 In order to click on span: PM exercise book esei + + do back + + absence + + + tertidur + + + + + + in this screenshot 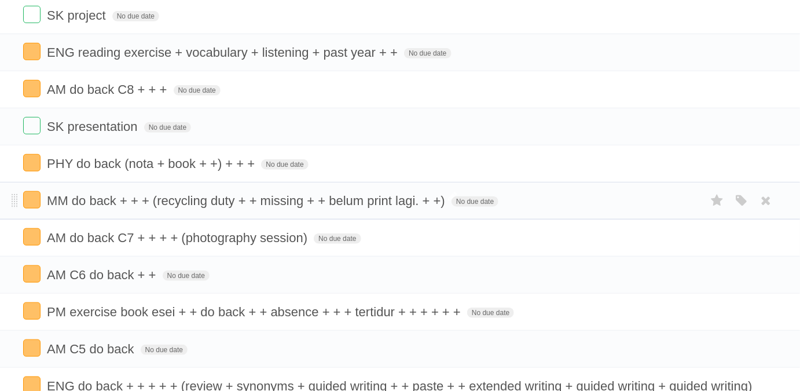, I will do `click(255, 311)`.